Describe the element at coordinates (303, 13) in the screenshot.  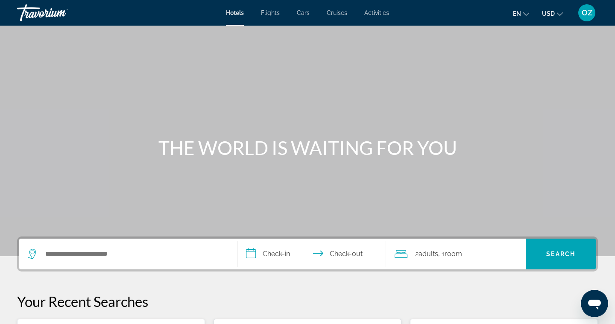
I see `a: Cars` at that location.